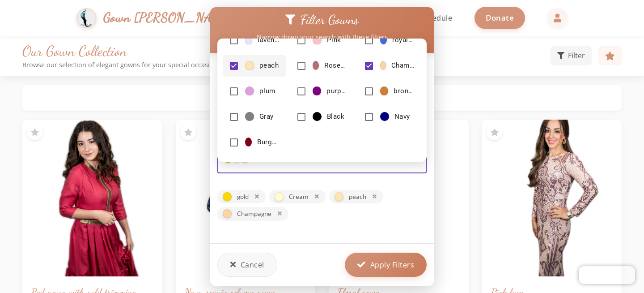 The height and width of the screenshot is (293, 644). Describe the element at coordinates (402, 65) in the screenshot. I see `span: Champagne` at that location.